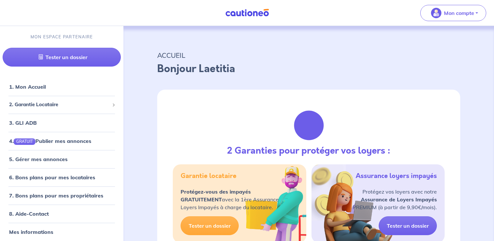  Describe the element at coordinates (309, 55) in the screenshot. I see `p: ACCUEIL` at that location.